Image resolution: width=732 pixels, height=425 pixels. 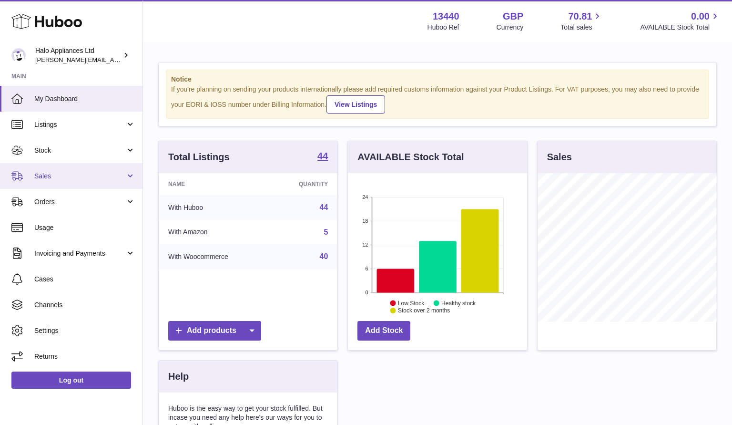 I want to click on img: paul@haloappliances.com, so click(x=19, y=55).